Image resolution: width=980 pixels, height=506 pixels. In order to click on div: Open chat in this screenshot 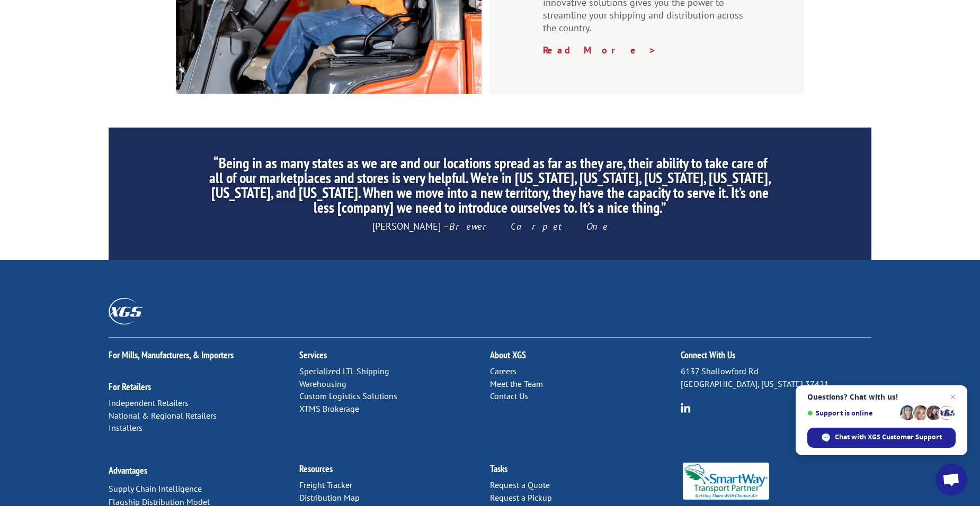, I will do `click(951, 480)`.